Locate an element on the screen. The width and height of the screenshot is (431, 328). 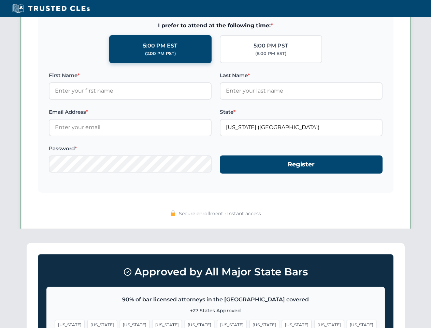
div: (2:00 PM PST) is located at coordinates (161, 54).